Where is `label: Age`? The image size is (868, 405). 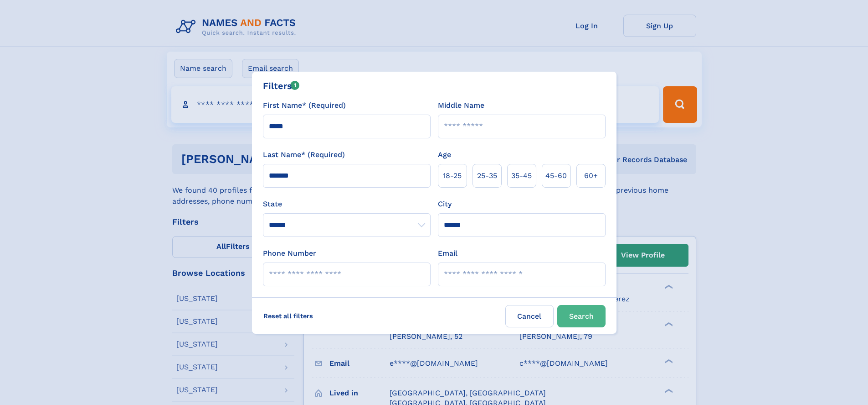 label: Age is located at coordinates (444, 155).